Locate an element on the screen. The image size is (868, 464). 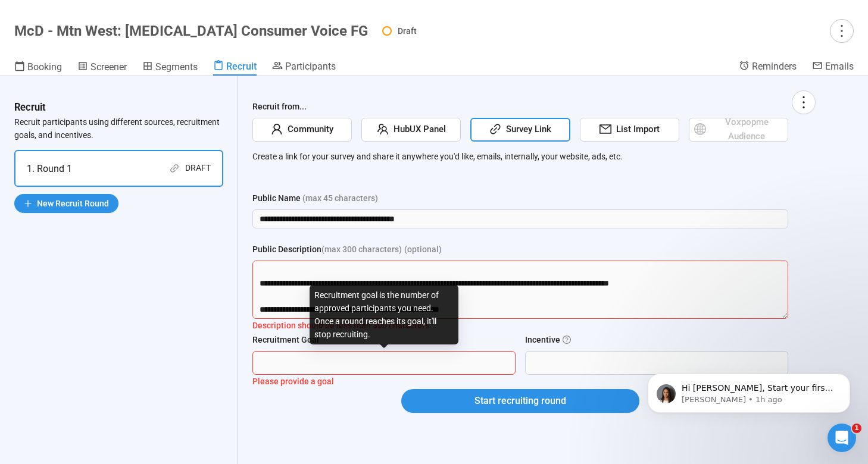
span: Booking is located at coordinates (45, 66).